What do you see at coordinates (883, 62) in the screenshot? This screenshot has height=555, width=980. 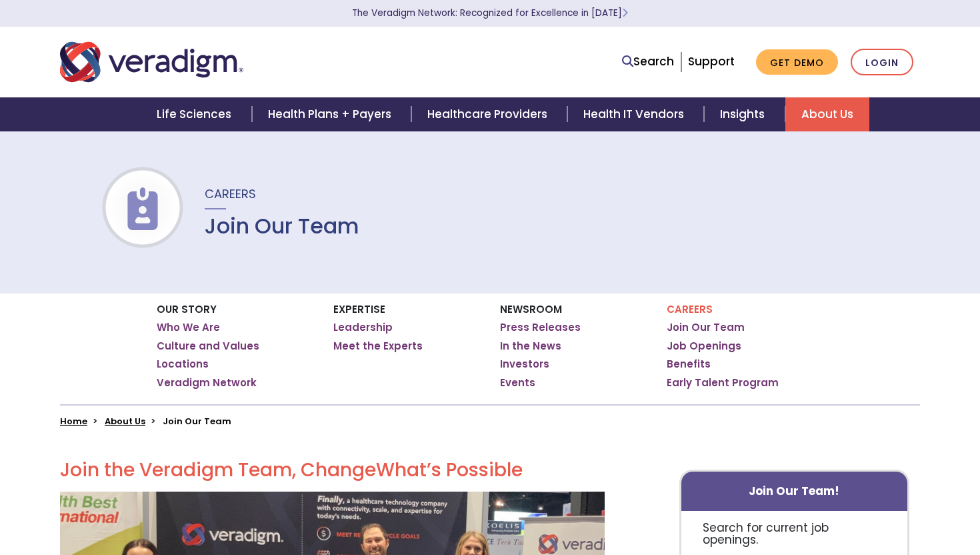 I see `a: Login` at bounding box center [883, 62].